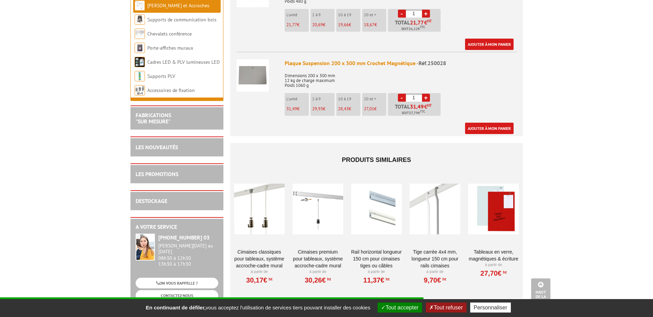 The height and width of the screenshot is (317, 653). I want to click on img: Chevalets conférence, so click(140, 34).